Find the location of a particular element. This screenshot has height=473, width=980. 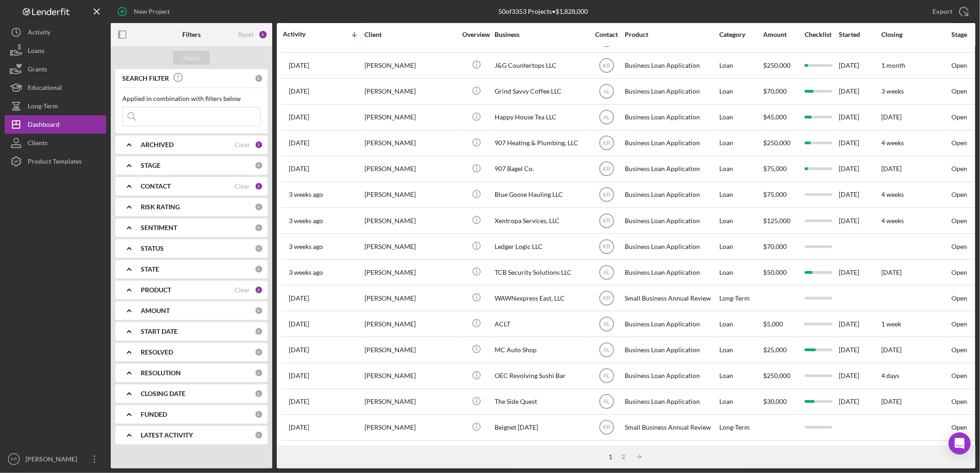

div: TCB Security Solutions LLC is located at coordinates (541, 272).